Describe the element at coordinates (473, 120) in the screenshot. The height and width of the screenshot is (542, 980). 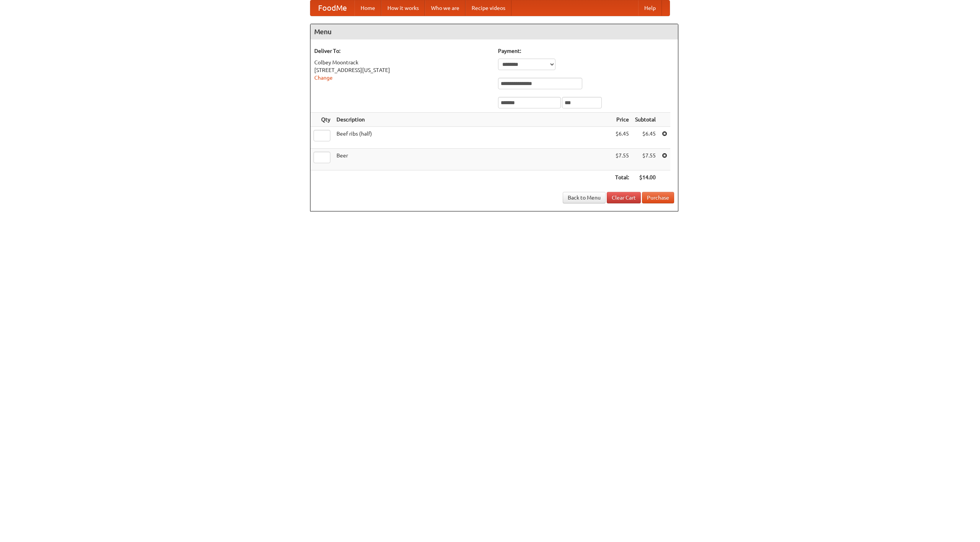
I see `th: Description` at that location.